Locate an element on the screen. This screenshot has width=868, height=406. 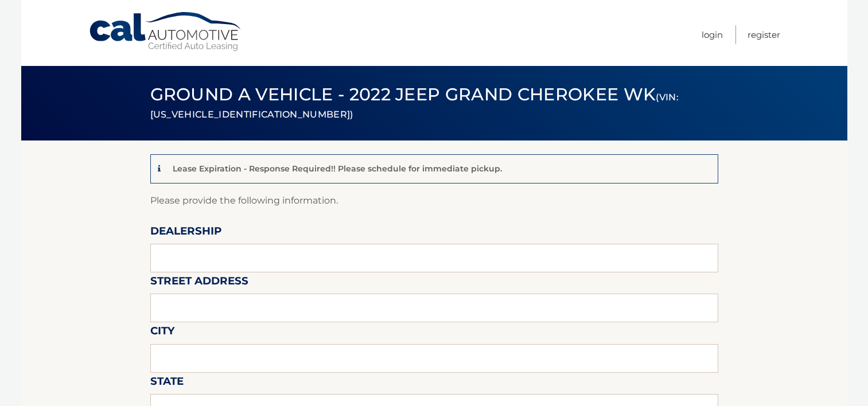
a: Cal Automotive is located at coordinates (166, 31).